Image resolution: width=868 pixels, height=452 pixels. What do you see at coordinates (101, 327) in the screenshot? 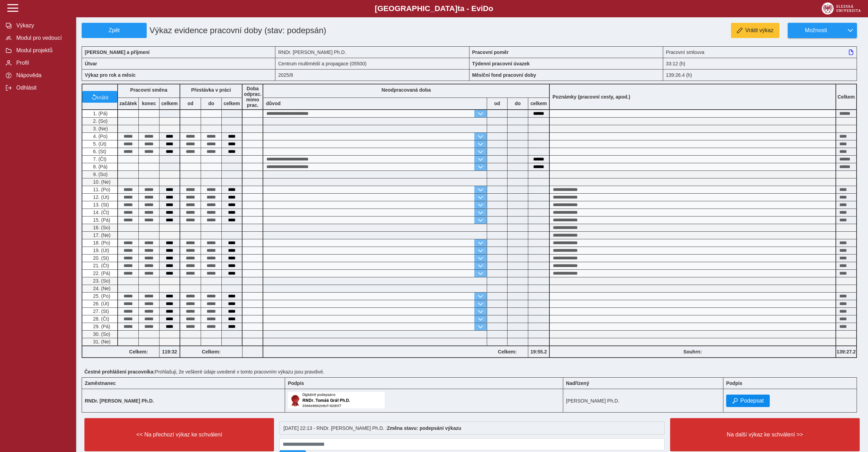
I see `span: 29. (Pá)` at bounding box center [101, 327].